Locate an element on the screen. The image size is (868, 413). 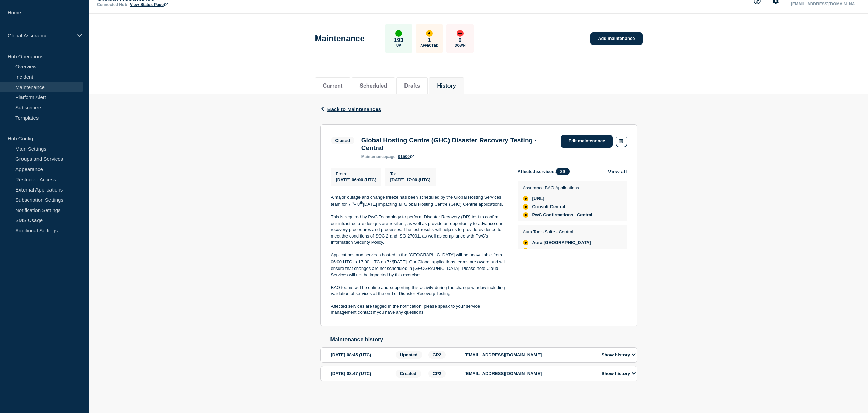
span: Updated is located at coordinates (409, 355).